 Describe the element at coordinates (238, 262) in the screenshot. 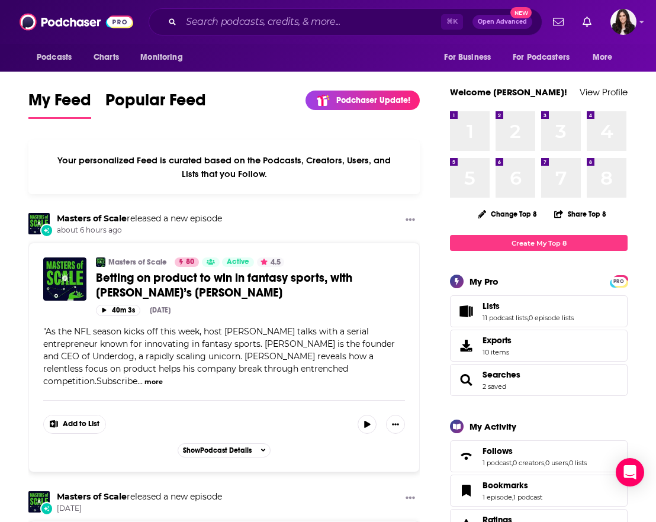

I see `span: Active` at that location.